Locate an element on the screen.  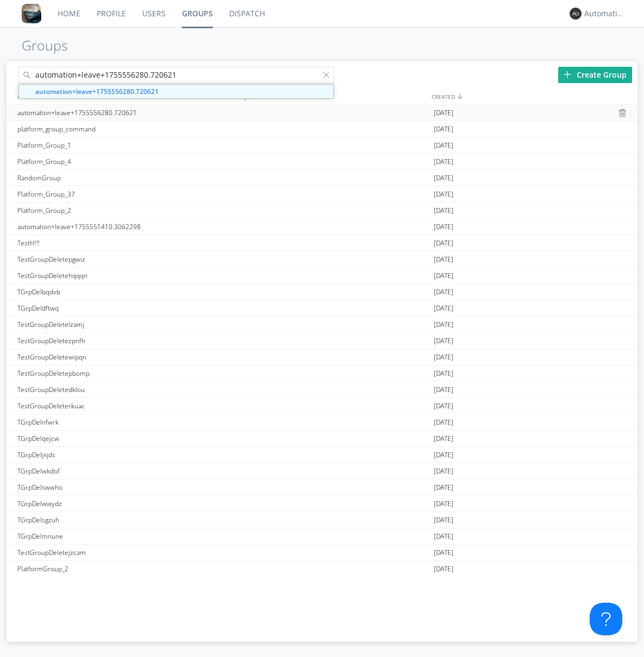
div: TGrpDelwwydz is located at coordinates (118, 503).